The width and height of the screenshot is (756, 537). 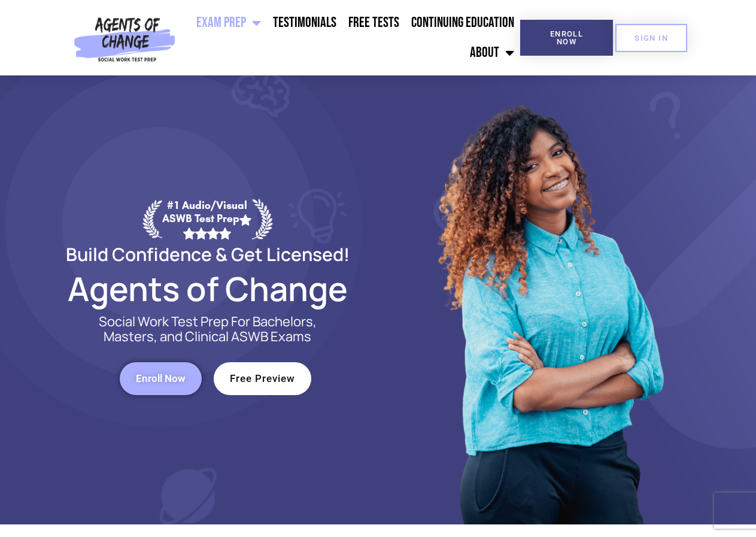 What do you see at coordinates (652, 38) in the screenshot?
I see `span: SIGN IN` at bounding box center [652, 38].